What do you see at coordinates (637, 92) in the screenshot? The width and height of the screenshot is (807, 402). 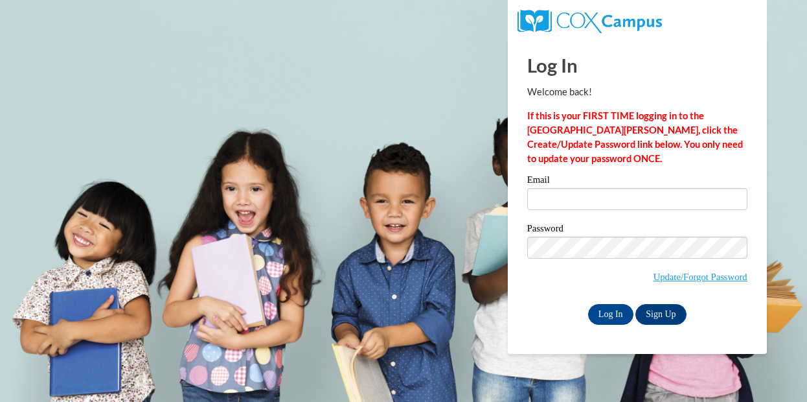 I see `p: Welcome back!` at bounding box center [637, 92].